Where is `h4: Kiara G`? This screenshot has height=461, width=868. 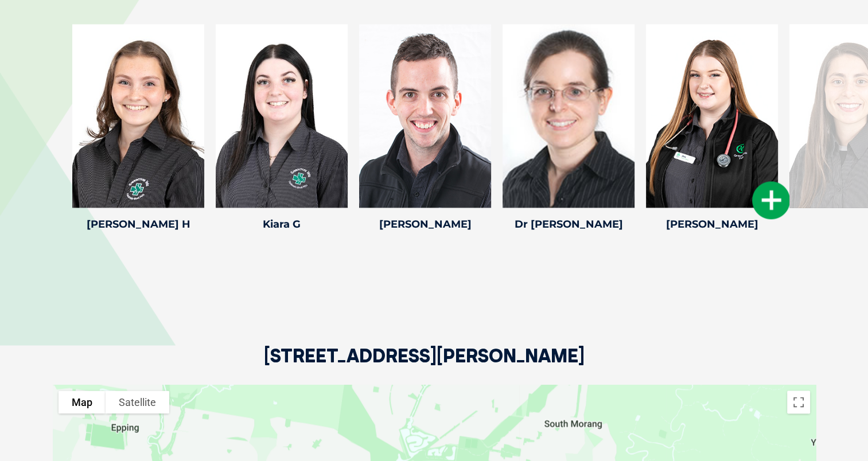
h4: Kiara G is located at coordinates (282, 224).